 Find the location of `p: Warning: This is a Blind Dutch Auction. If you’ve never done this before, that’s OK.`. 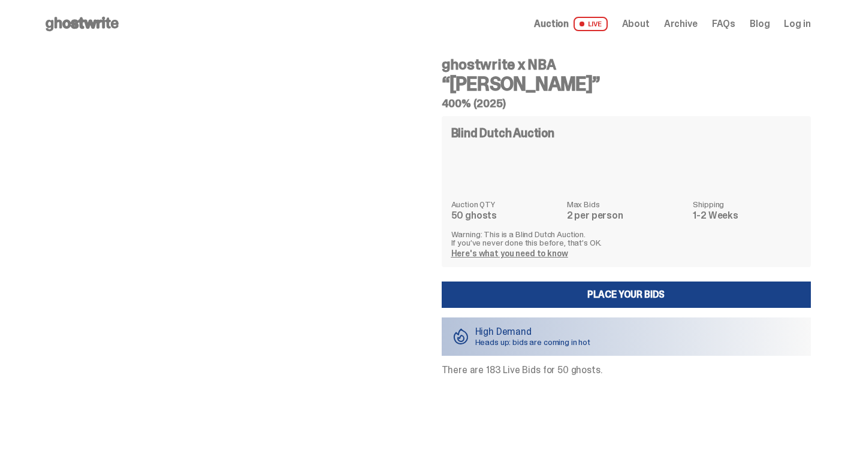

p: Warning: This is a Blind Dutch Auction. If you’ve never done this before, that’s OK. is located at coordinates (626, 238).